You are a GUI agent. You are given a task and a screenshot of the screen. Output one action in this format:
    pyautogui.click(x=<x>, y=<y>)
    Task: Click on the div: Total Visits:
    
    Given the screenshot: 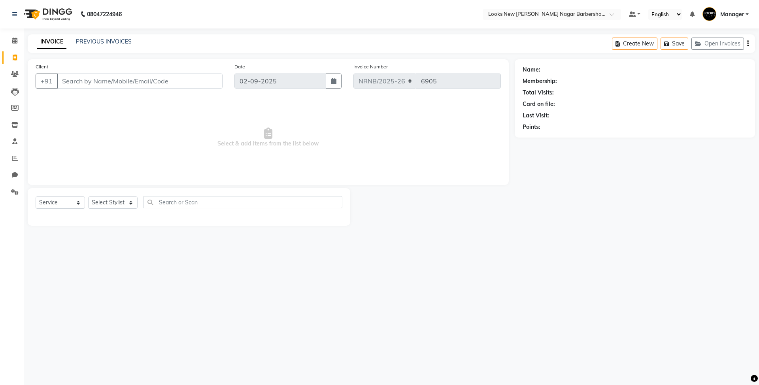 What is the action you would take?
    pyautogui.click(x=538, y=92)
    